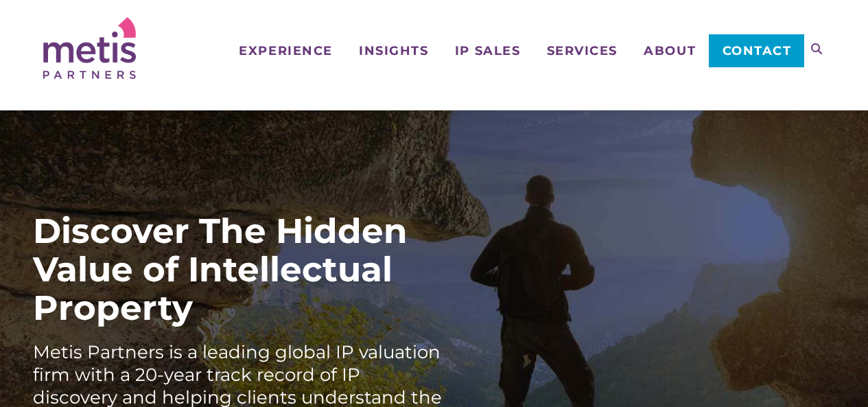 This screenshot has height=407, width=868. What do you see at coordinates (757, 51) in the screenshot?
I see `span: Contact` at bounding box center [757, 51].